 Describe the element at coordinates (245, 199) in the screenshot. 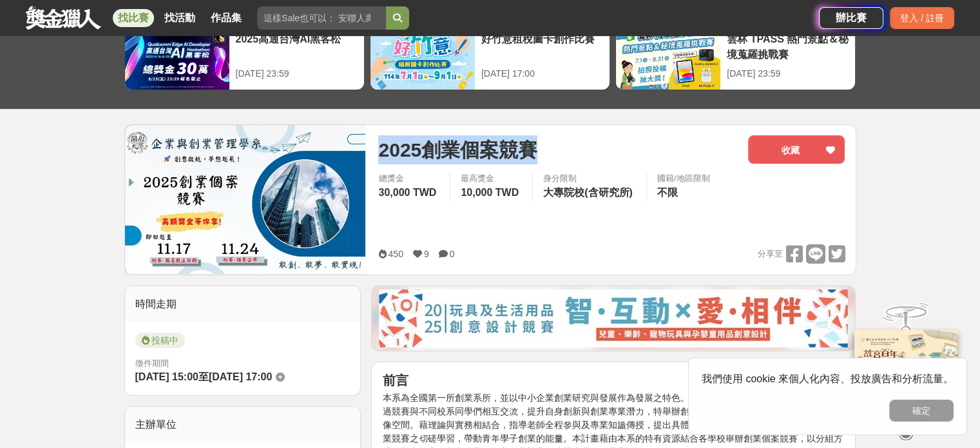

I see `img: Cover Image` at that location.